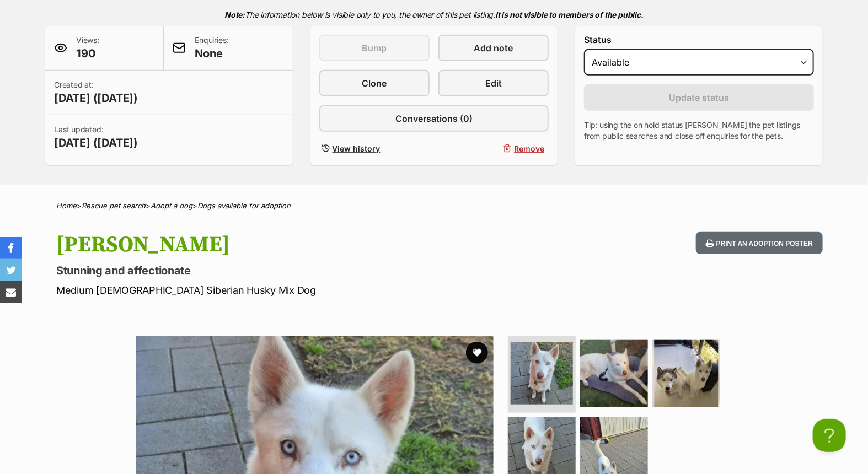 Image resolution: width=868 pixels, height=474 pixels. I want to click on p: Views:, so click(87, 48).